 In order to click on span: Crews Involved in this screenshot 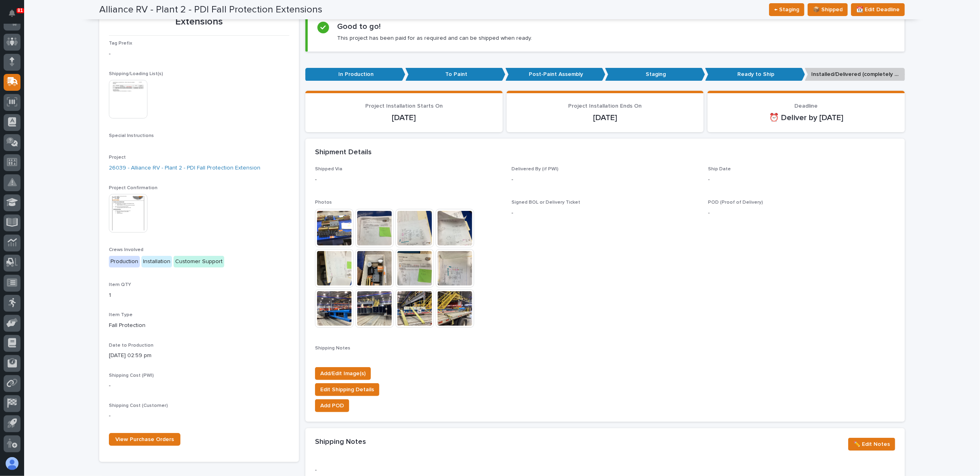, I will do `click(126, 250)`.